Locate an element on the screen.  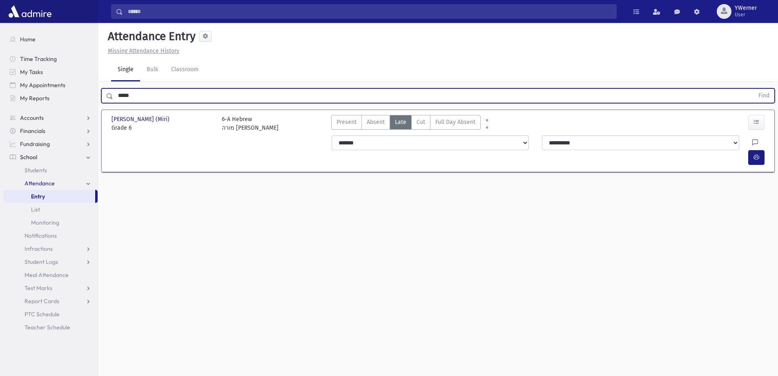
a: Bulk is located at coordinates (152, 70).